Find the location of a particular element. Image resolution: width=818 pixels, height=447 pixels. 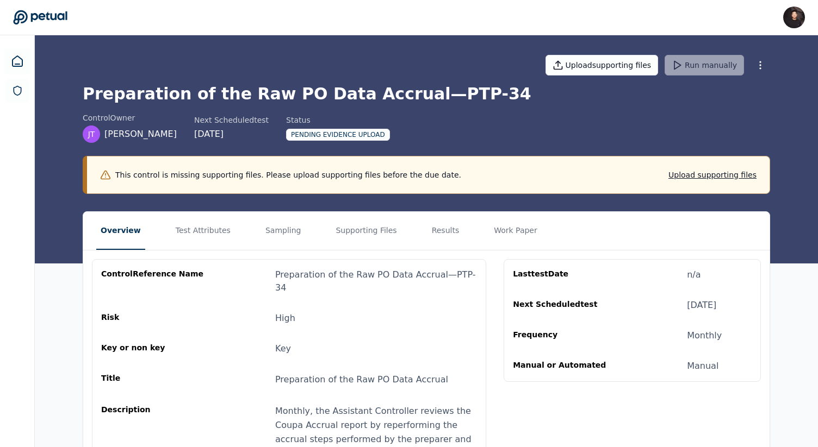

div: n/a is located at coordinates (693, 275).